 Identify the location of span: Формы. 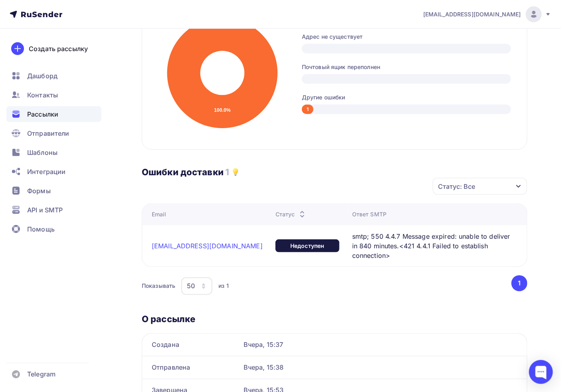
(39, 191).